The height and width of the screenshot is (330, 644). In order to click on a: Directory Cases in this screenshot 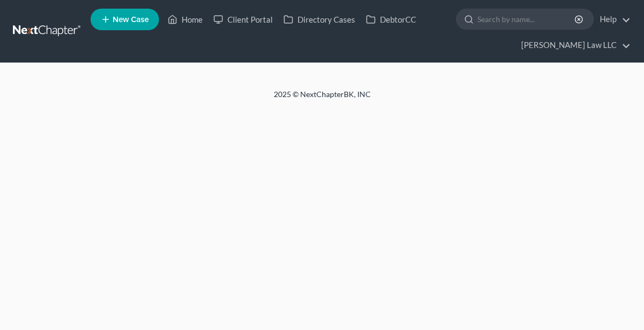, I will do `click(319, 19)`.